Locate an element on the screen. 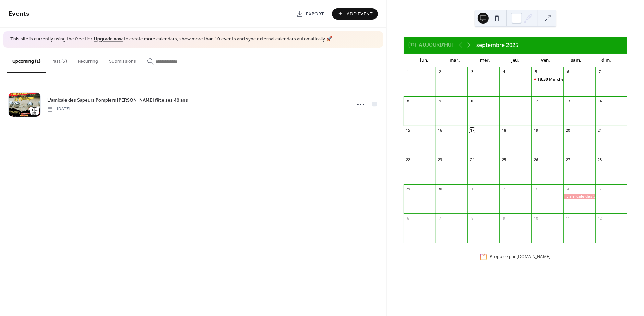 The height and width of the screenshot is (316, 644). div: sam. is located at coordinates (576, 60).